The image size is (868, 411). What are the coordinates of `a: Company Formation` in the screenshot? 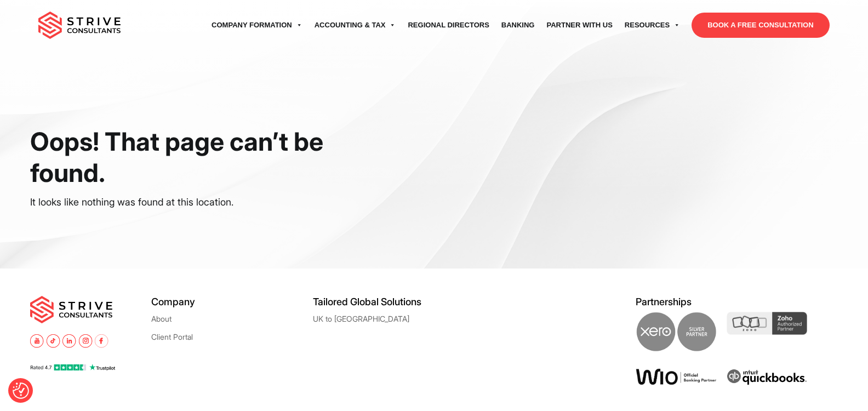 It's located at (257, 25).